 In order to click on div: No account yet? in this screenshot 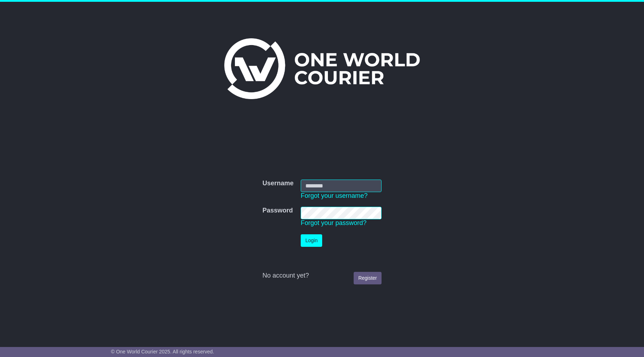, I will do `click(322, 276)`.